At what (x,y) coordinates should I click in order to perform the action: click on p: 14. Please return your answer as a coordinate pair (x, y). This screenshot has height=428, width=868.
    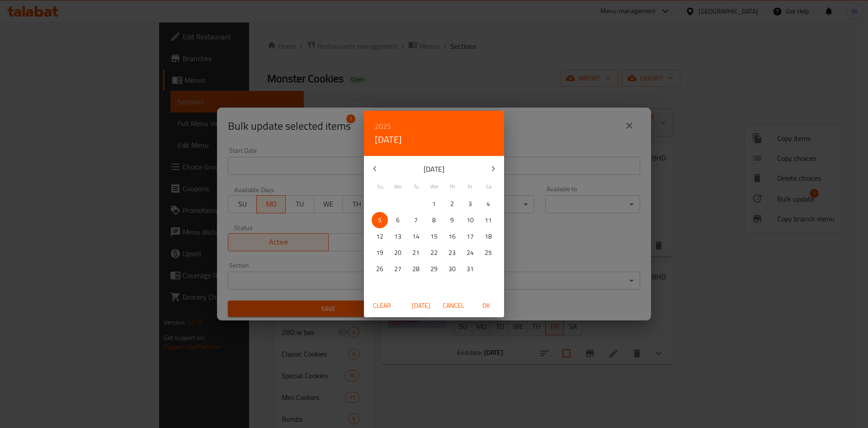
    Looking at the image, I should click on (416, 236).